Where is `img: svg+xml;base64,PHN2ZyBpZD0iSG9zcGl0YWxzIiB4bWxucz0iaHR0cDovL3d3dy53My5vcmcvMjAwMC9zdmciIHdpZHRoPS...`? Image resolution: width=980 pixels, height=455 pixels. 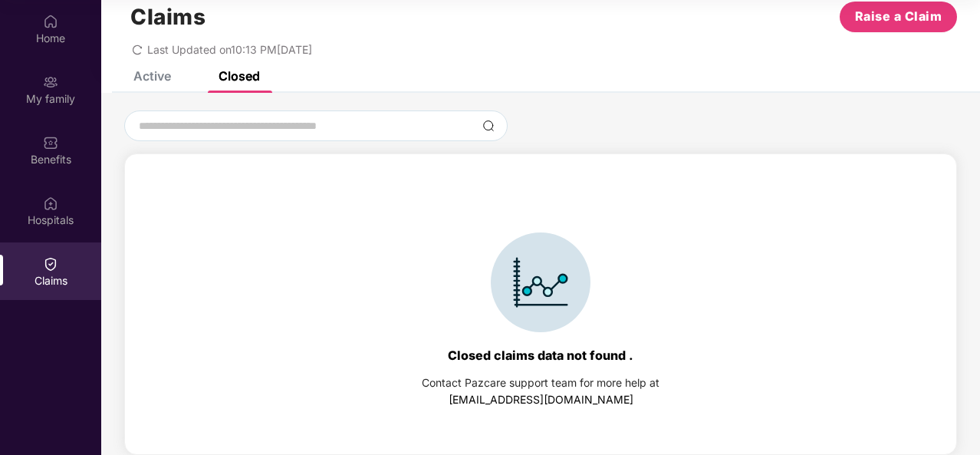 img: svg+xml;base64,PHN2ZyBpZD0iSG9zcGl0YWxzIiB4bWxucz0iaHR0cDovL3d3dy53My5vcmcvMjAwMC9zdmciIHdpZHRoPS... is located at coordinates (51, 203).